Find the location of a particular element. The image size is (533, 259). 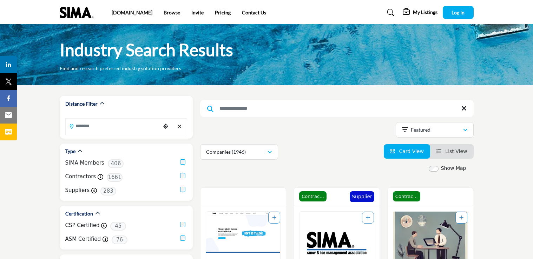

h5: My Listings is located at coordinates (425, 12).